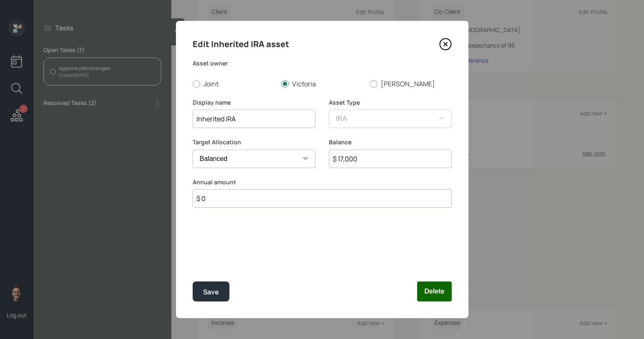 This screenshot has height=339, width=644. Describe the element at coordinates (322, 84) in the screenshot. I see `label: Victoria` at that location.